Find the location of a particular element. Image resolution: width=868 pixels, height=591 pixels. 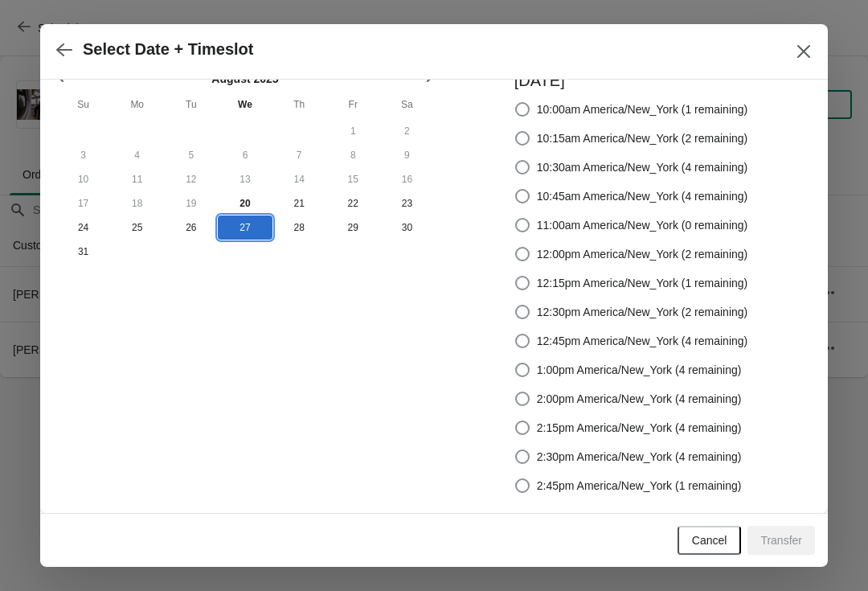

button: Friday August 8 2025 is located at coordinates (353, 156).